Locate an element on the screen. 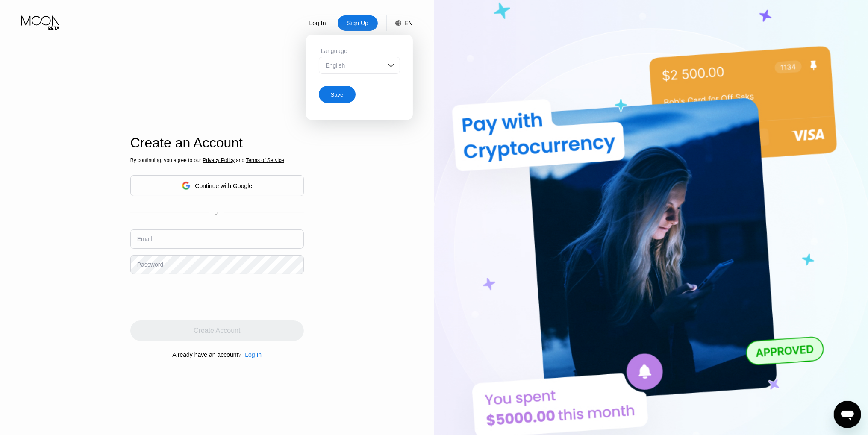 The height and width of the screenshot is (435, 868). span: Terms of Service is located at coordinates (265, 160).